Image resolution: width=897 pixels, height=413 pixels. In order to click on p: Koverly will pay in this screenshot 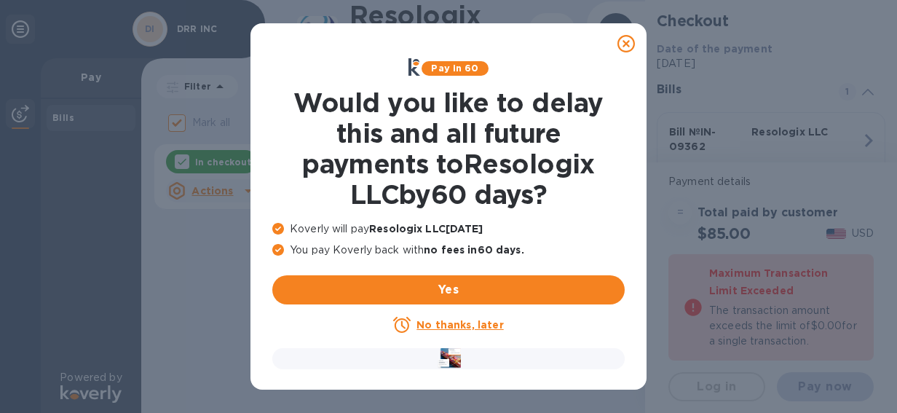, I will do `click(448, 229)`.